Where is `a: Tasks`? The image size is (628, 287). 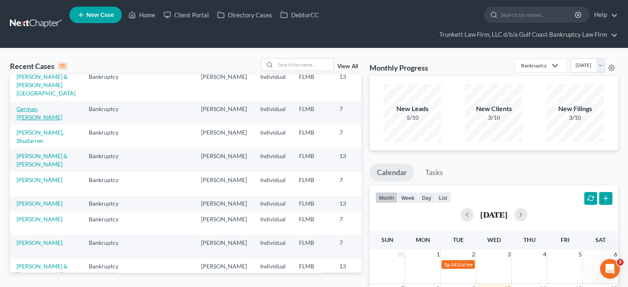 a: Tasks is located at coordinates (434, 172).